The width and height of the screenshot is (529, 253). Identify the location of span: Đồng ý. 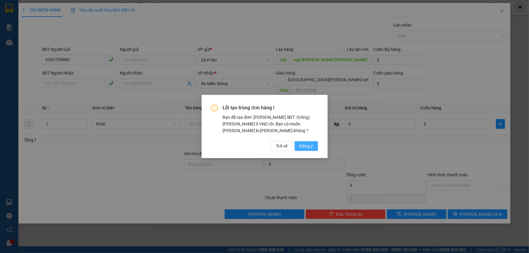
(306, 146).